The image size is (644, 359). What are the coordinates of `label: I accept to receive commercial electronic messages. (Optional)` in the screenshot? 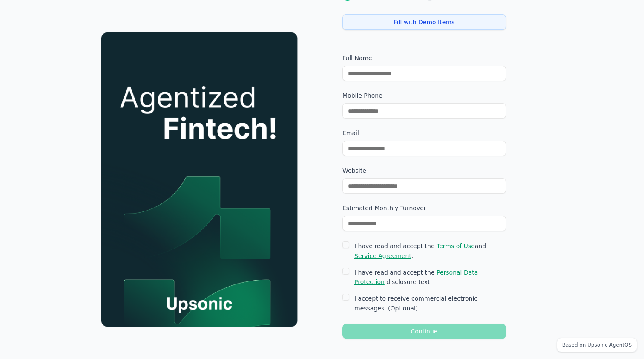 It's located at (430, 304).